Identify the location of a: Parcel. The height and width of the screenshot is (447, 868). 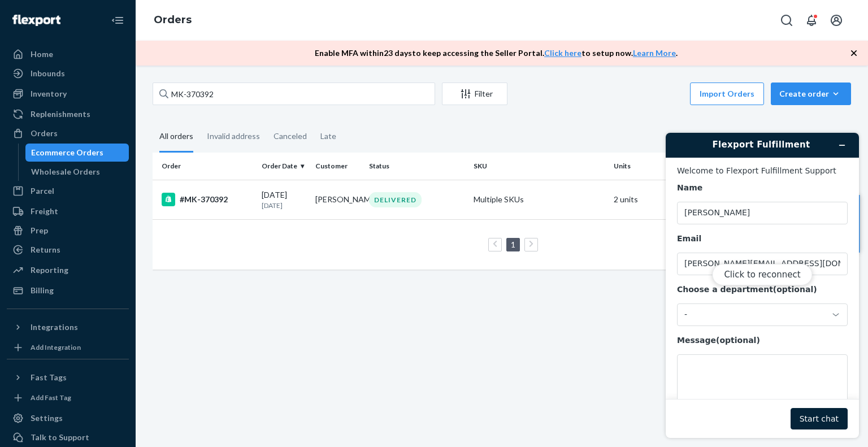
(68, 191).